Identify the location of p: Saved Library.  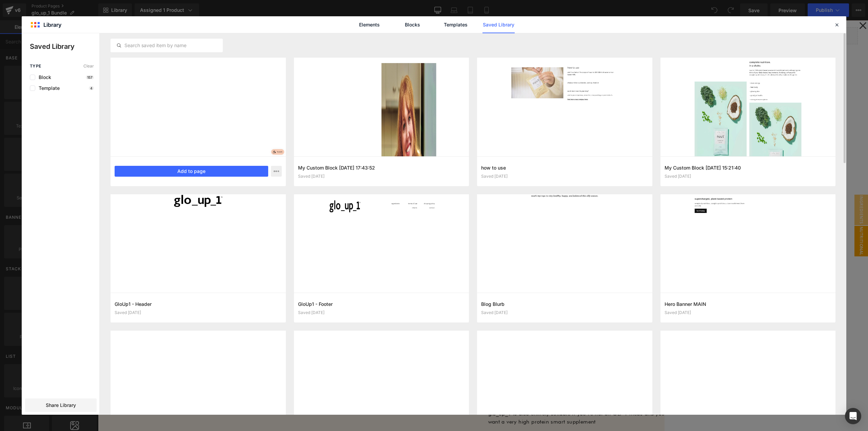
(64, 46).